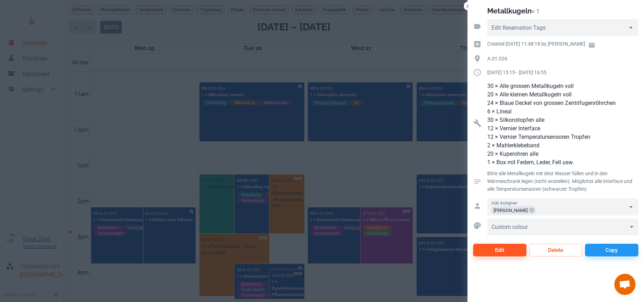 This screenshot has height=302, width=644. Describe the element at coordinates (563, 94) in the screenshot. I see `p: 20 × Alle kleinen Metallkugeln voll` at that location.